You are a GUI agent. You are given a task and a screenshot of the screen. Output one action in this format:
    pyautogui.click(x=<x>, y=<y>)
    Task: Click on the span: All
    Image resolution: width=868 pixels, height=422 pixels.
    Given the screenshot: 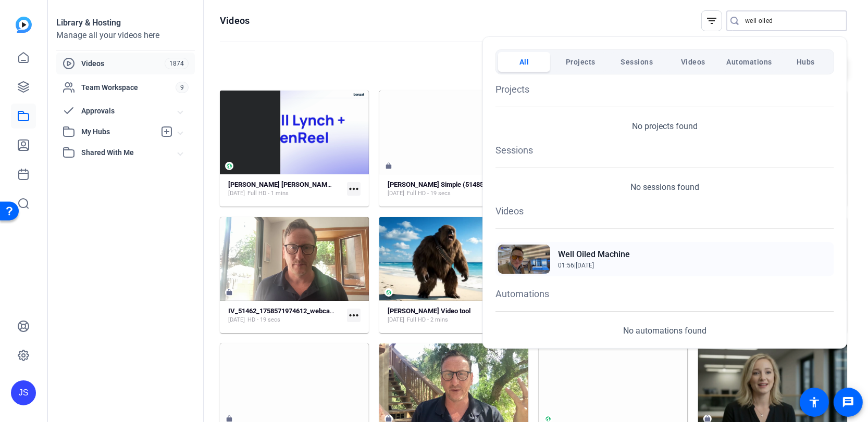 What is the action you would take?
    pyautogui.click(x=524, y=62)
    